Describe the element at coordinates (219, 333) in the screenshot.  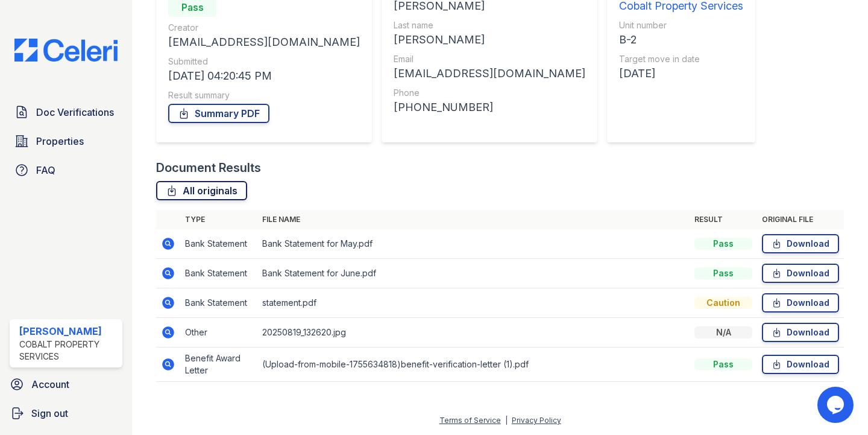
I see `td: Other` at that location.